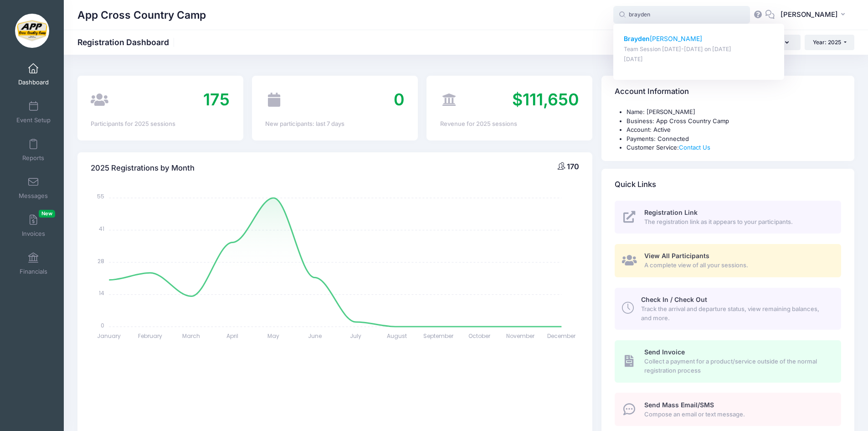 The height and width of the screenshot is (431, 868). What do you see at coordinates (34, 150) in the screenshot?
I see `a: Reports` at bounding box center [34, 150].